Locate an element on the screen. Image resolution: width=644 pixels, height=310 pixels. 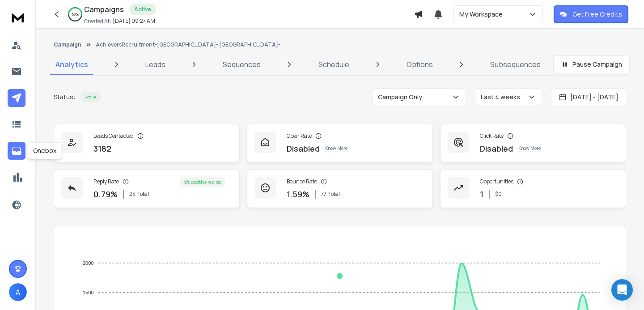
a: Opportunities1$0 is located at coordinates (534, 189).